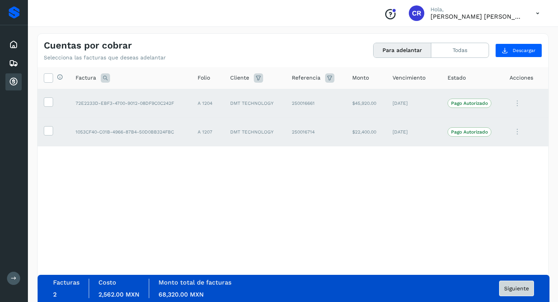 The image size is (558, 302). I want to click on td: 72E2233D-EBF3-4700-9012-08DF9C0C242F, so click(130, 103).